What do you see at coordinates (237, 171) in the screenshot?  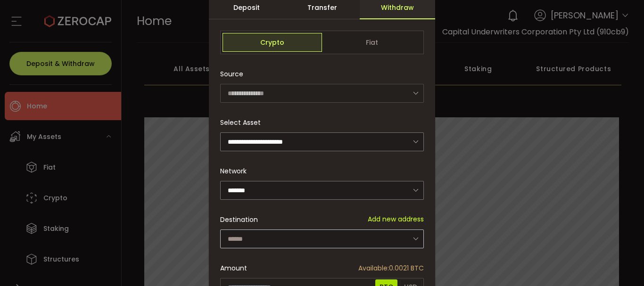 I see `label: Network` at bounding box center [237, 171].